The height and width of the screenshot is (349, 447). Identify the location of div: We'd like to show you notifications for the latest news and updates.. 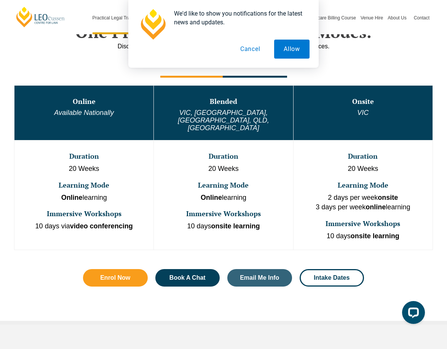
(239, 18).